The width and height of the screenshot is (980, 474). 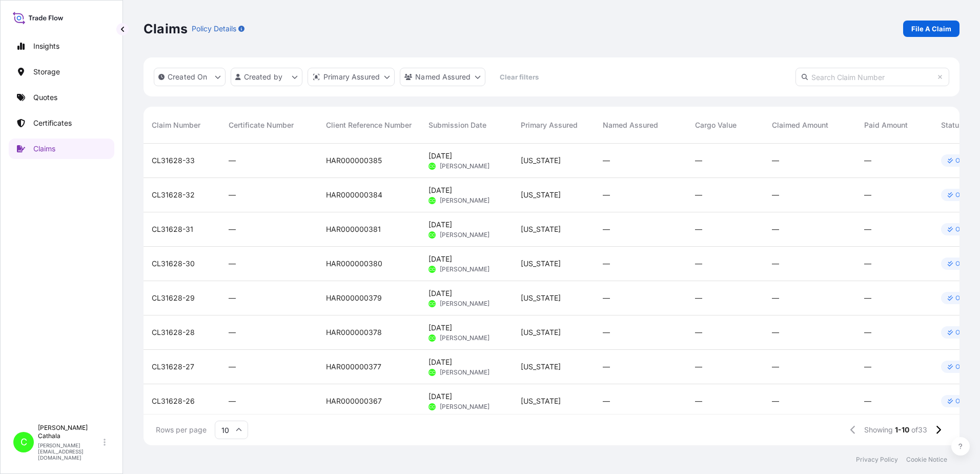 I want to click on p: Clear filters, so click(x=519, y=77).